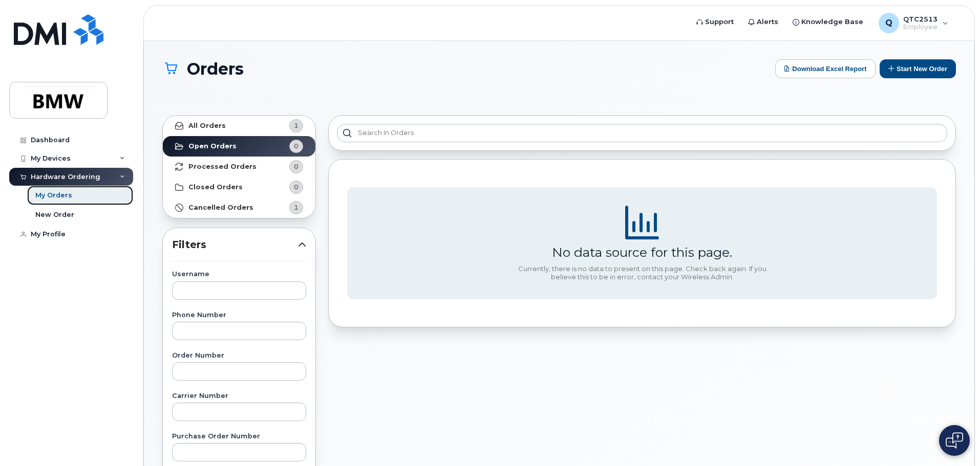  What do you see at coordinates (235, 245) in the screenshot?
I see `span: Filters` at bounding box center [235, 245].